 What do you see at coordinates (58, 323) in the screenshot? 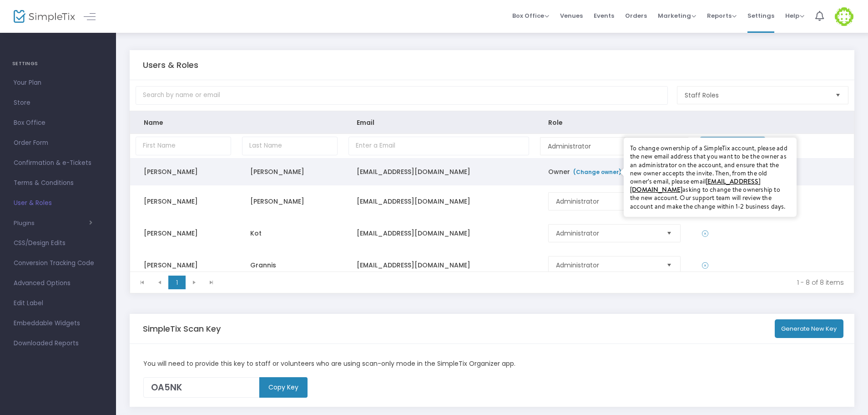
I see `span: Embeddable Widgets` at bounding box center [58, 323].